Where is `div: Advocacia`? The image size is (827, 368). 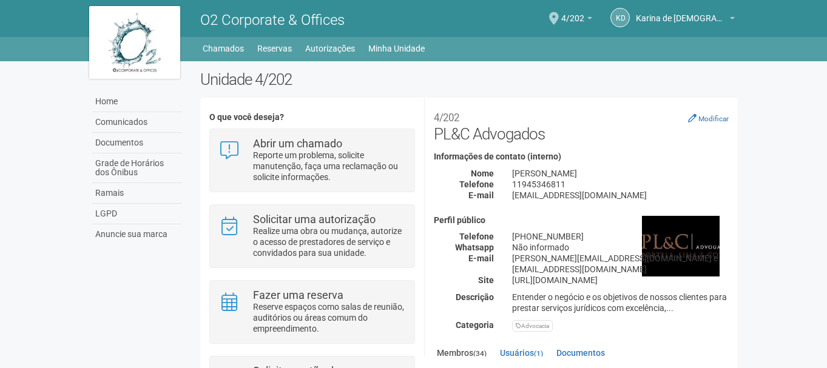
div: Advocacia is located at coordinates (532, 326).